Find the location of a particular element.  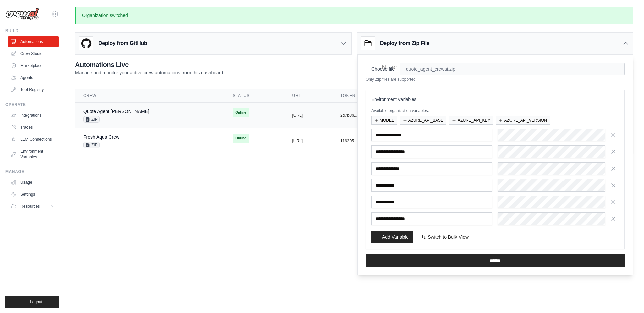

button: 116205... is located at coordinates (352, 141).